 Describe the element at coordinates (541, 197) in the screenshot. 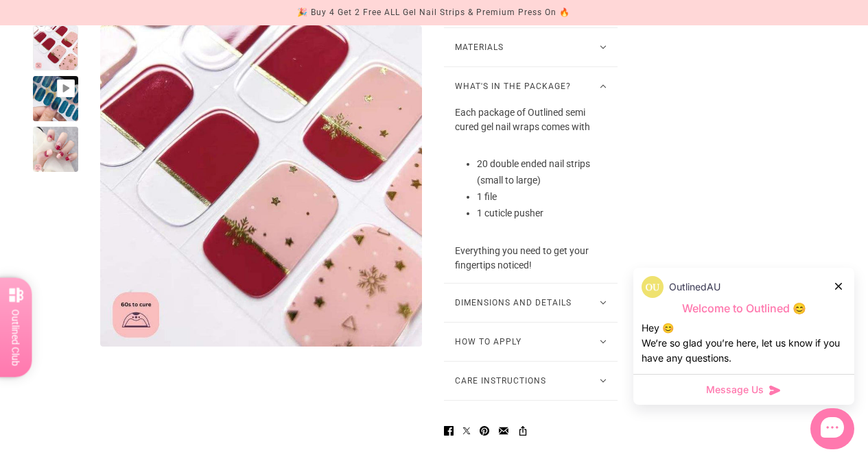

I see `li: 1 file` at that location.